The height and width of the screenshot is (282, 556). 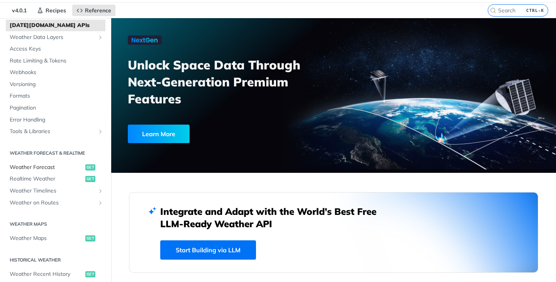 What do you see at coordinates (46, 179) in the screenshot?
I see `span: Realtime Weather` at bounding box center [46, 179].